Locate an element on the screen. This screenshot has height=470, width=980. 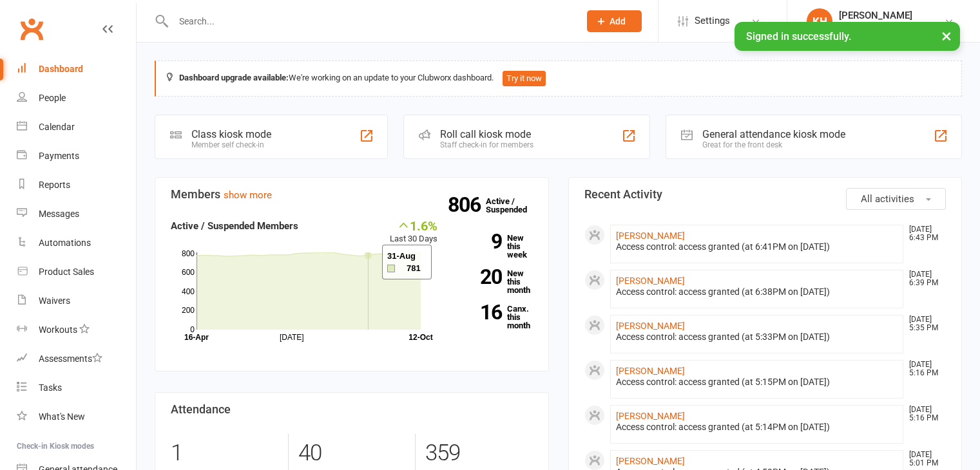
strong: 16 is located at coordinates (479, 312).